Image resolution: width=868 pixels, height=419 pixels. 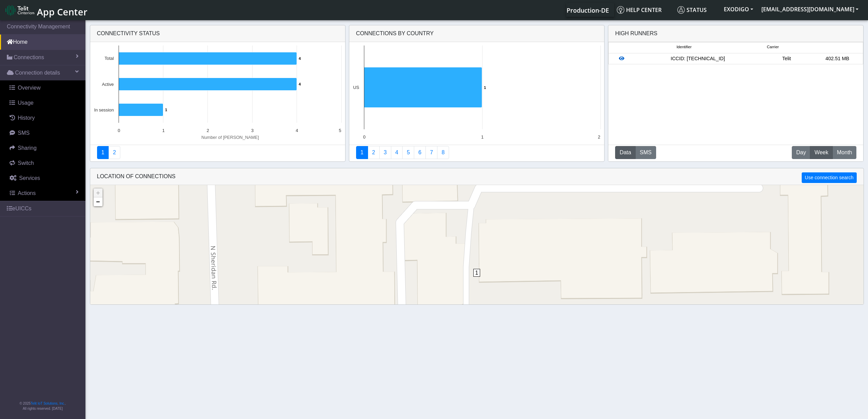 What do you see at coordinates (44, 148) in the screenshot?
I see `a: Sharing` at bounding box center [44, 148].